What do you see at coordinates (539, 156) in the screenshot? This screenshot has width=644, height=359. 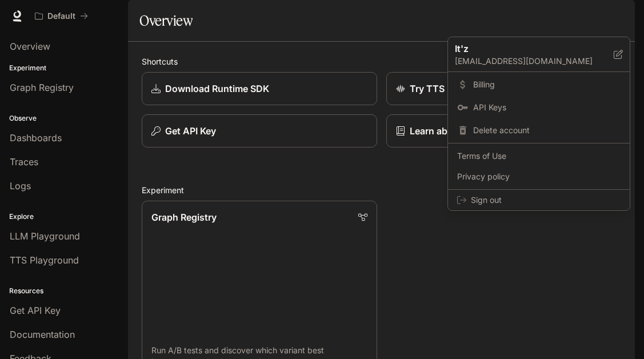 I see `span: Terms of Use` at bounding box center [539, 156].